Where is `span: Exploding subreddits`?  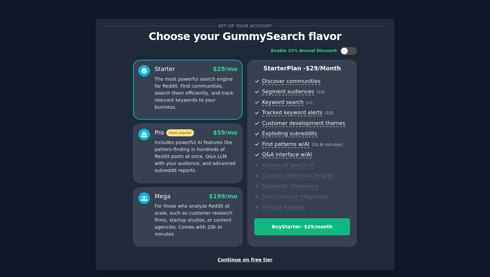
span: Exploding subreddits is located at coordinates (289, 134).